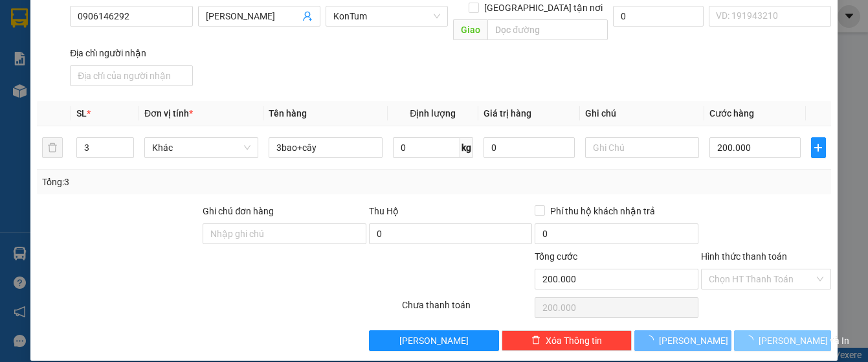  What do you see at coordinates (384, 211) in the screenshot?
I see `span: Thu Hộ` at bounding box center [384, 211].